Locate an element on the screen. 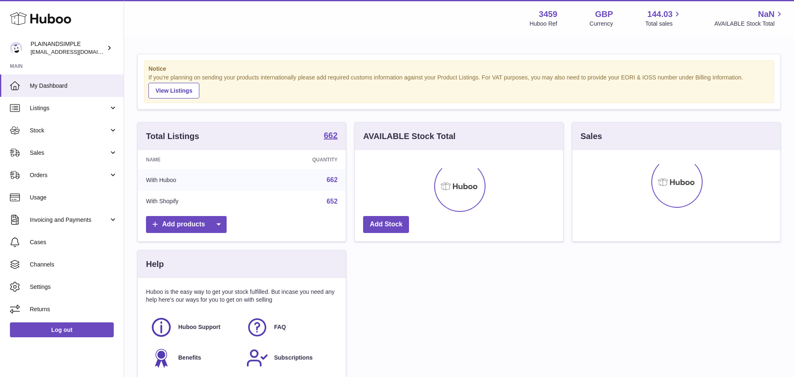 The image size is (794, 377). h3: Total Listings is located at coordinates (172, 136).